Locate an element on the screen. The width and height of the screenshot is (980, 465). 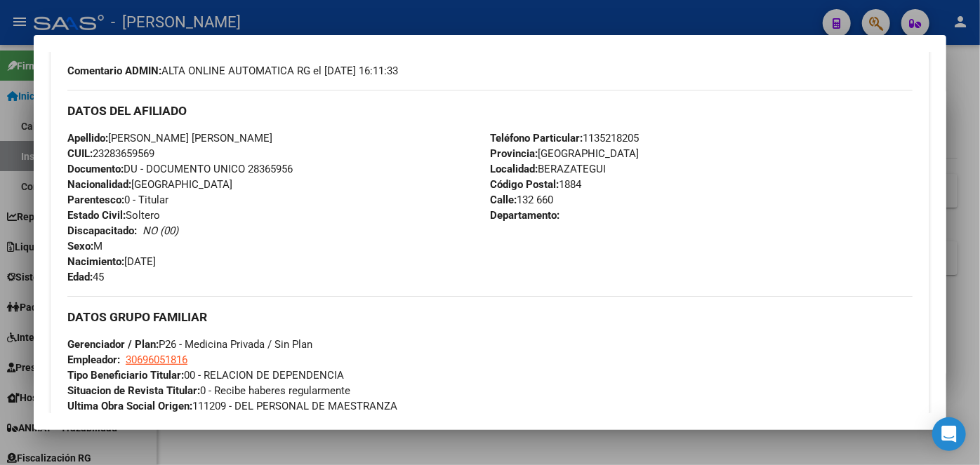
strong: Provincia: is located at coordinates (513, 154).